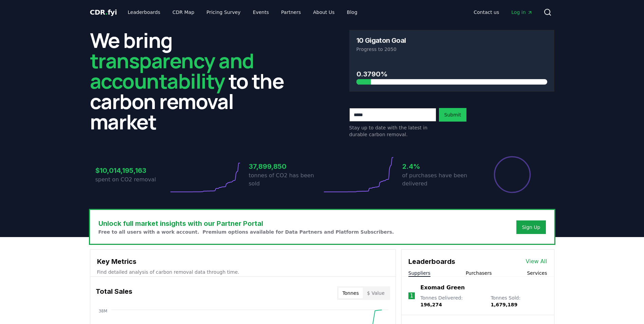 This screenshot has height=324, width=644. What do you see at coordinates (324, 12) in the screenshot?
I see `a: About Us` at bounding box center [324, 12].